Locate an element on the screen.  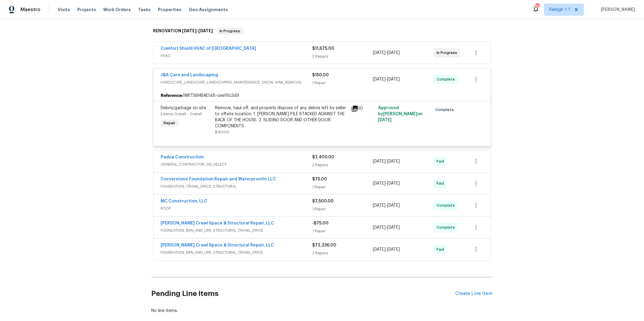
span: FOUNDATION, CRAWL_SPACE, STRUCTURAL is located at coordinates (237, 186).